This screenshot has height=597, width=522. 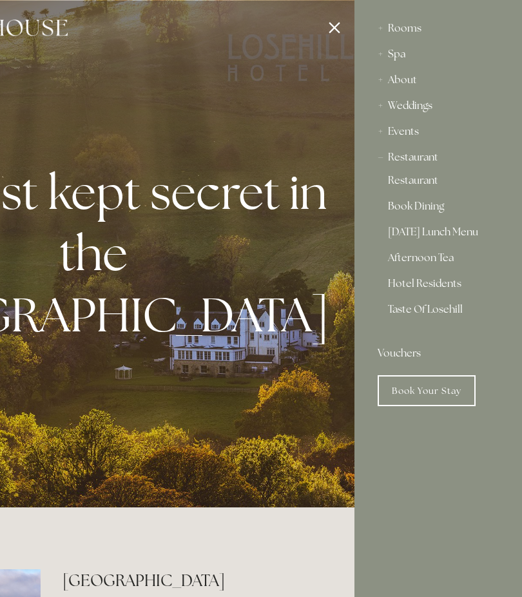 I want to click on a: Restaurant, so click(x=439, y=183).